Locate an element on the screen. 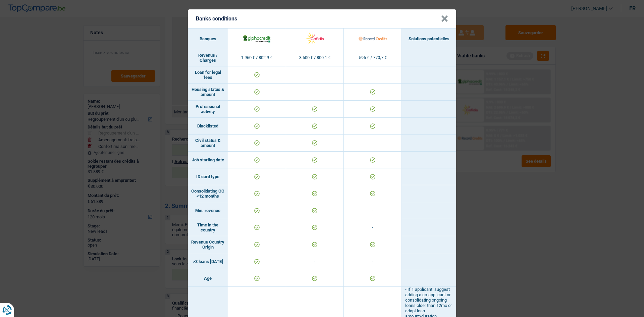  td: Time in the country is located at coordinates (208, 228).